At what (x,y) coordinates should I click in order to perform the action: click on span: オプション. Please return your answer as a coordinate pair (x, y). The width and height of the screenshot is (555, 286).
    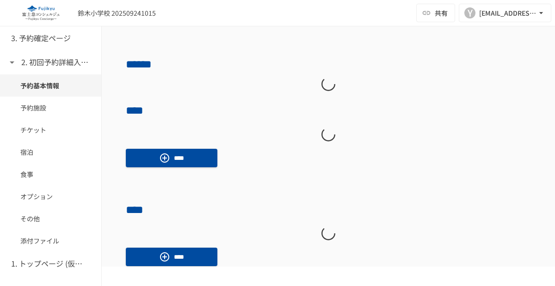
    Looking at the image, I should click on (50, 197).